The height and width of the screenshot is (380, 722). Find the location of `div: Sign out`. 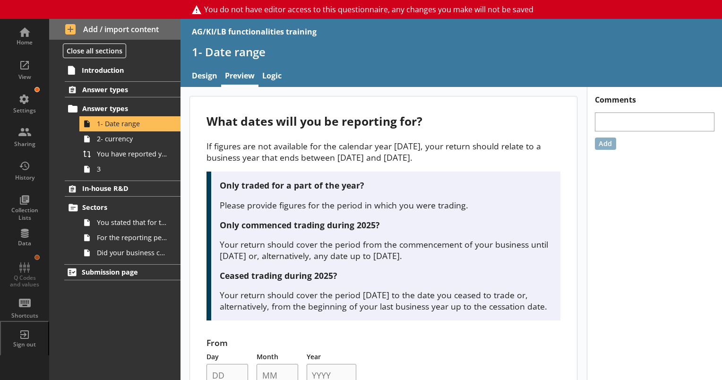

div: Sign out is located at coordinates (25, 344).